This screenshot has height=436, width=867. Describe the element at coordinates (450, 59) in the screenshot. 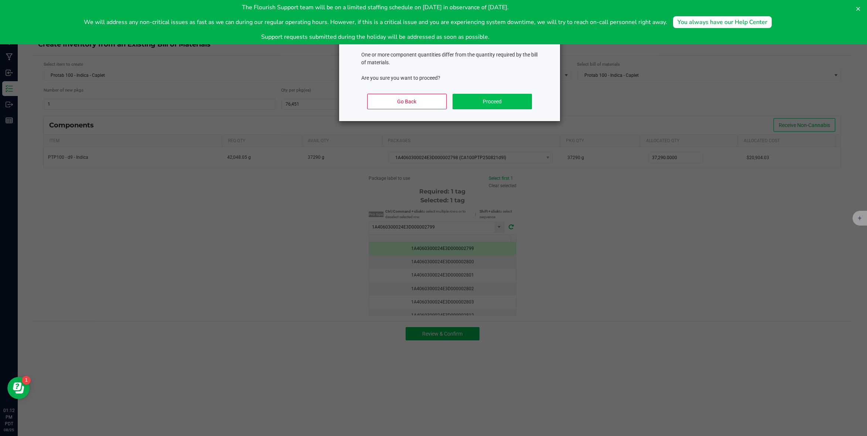

I see `p: One or more component quantities differ from the quantity required by the bill of materials.` at that location.